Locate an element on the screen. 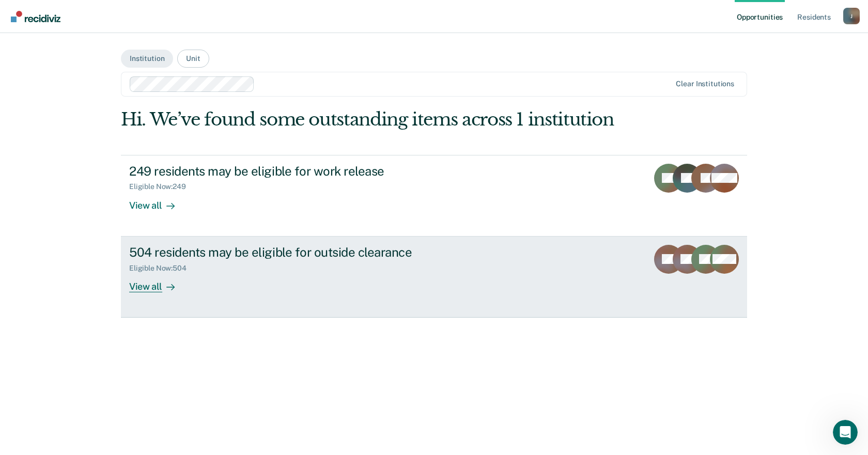 Image resolution: width=868 pixels, height=455 pixels. img: Recidiviz is located at coordinates (36, 17).